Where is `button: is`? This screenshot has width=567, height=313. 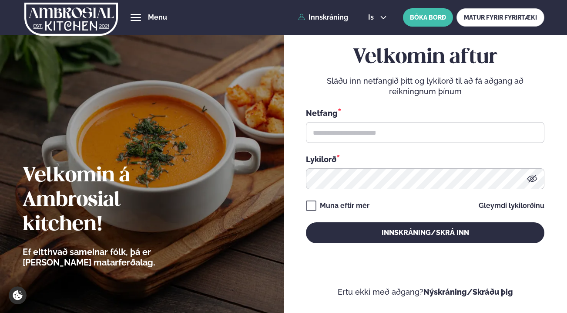 button: is is located at coordinates (377, 17).